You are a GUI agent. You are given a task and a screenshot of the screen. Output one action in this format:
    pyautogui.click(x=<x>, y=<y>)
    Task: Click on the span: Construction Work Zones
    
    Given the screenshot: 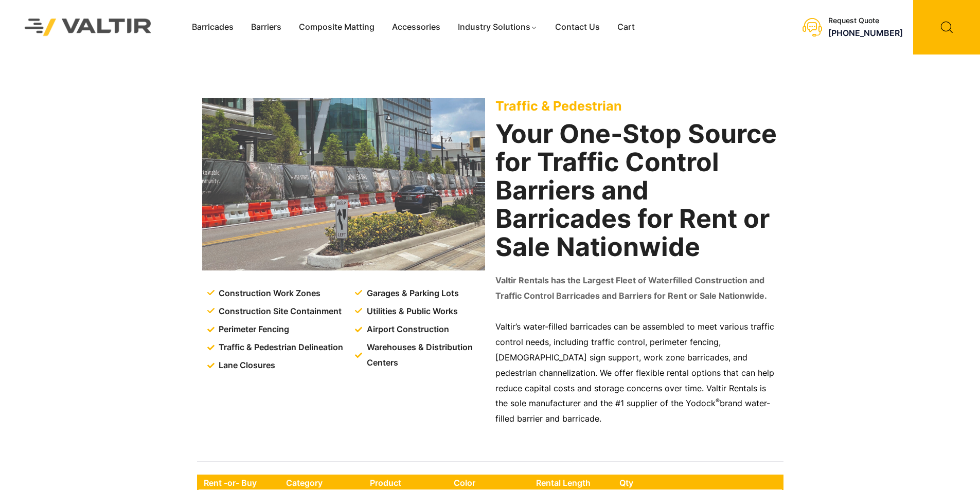 What is the action you would take?
    pyautogui.click(x=268, y=293)
    